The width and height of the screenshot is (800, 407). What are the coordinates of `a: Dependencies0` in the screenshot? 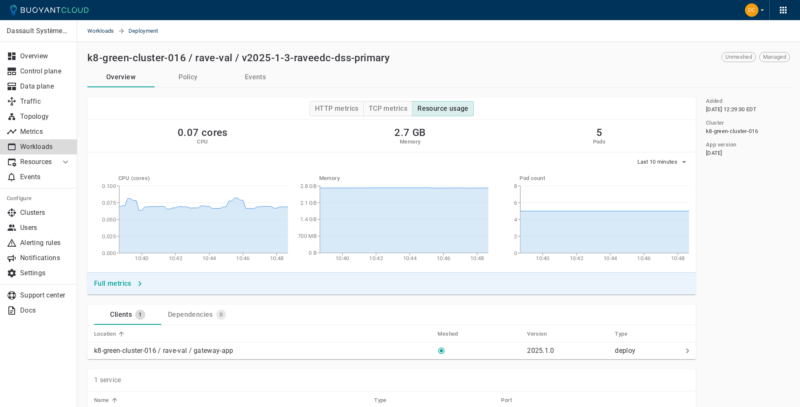 It's located at (197, 315).